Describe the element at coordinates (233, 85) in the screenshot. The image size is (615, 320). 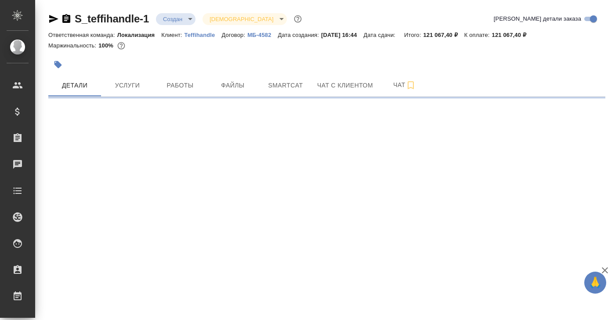
I see `span: Файлы` at that location.